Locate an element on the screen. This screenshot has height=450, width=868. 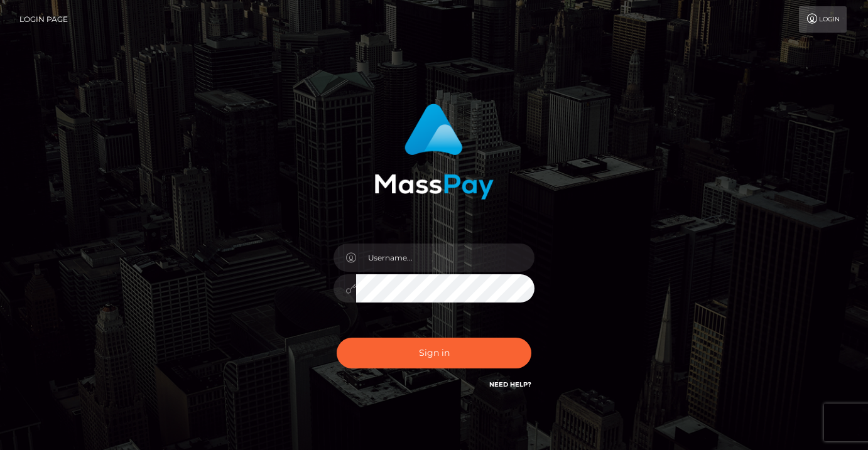
a: Login Page is located at coordinates (44, 19).